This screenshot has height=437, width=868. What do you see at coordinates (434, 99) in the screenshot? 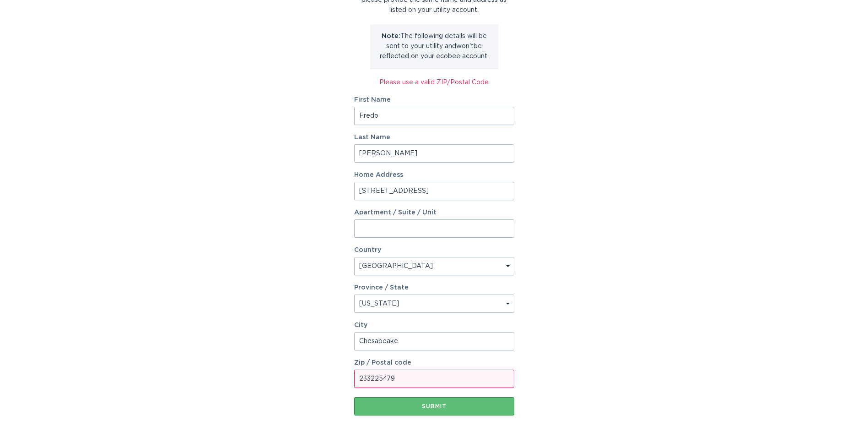
I see `label: First Name` at bounding box center [434, 99].